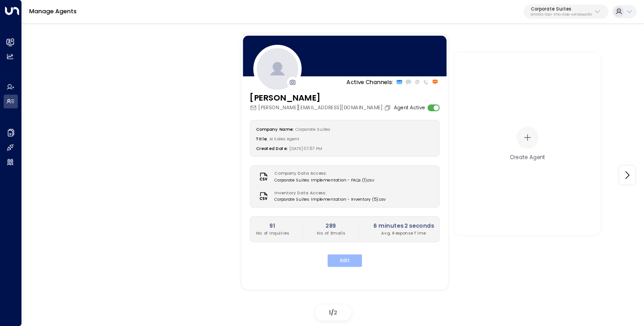  What do you see at coordinates (566, 12) in the screenshot?
I see `button: Corporate Suitesbf700612-62b1-479a-83db-a4f3d9aa0159` at bounding box center [566, 12].